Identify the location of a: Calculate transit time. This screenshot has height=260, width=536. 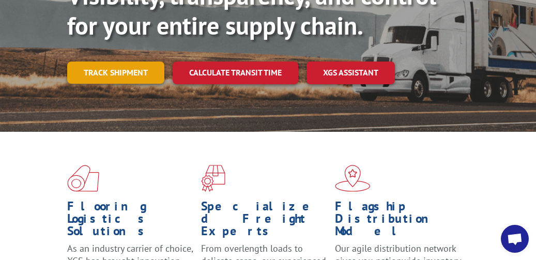
(235, 72).